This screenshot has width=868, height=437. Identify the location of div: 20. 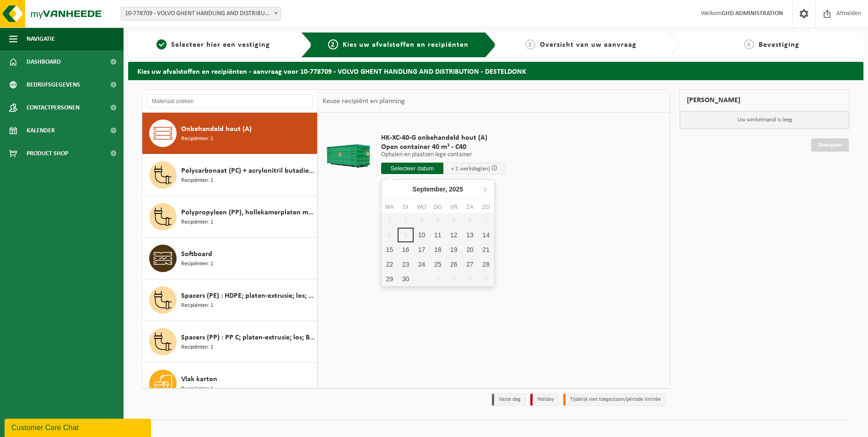
(469, 250).